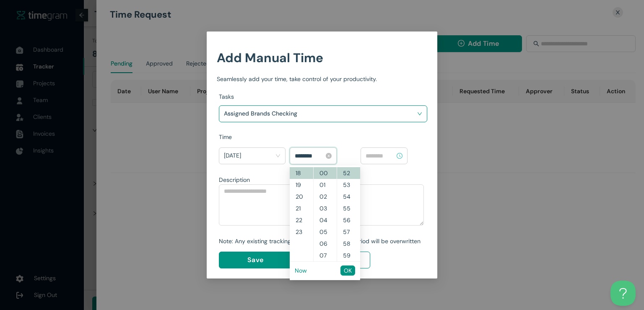 The image size is (644, 310). What do you see at coordinates (301, 173) in the screenshot?
I see `div: 18` at bounding box center [301, 173].